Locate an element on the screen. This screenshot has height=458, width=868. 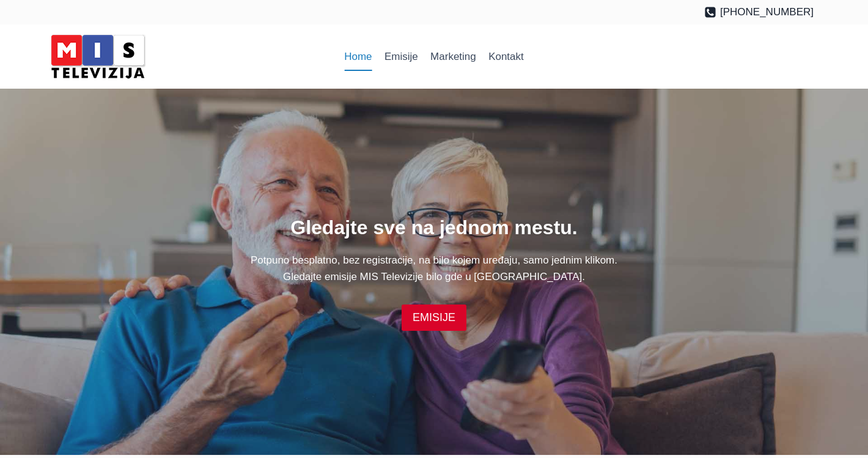
a: Kontakt is located at coordinates (506, 57).